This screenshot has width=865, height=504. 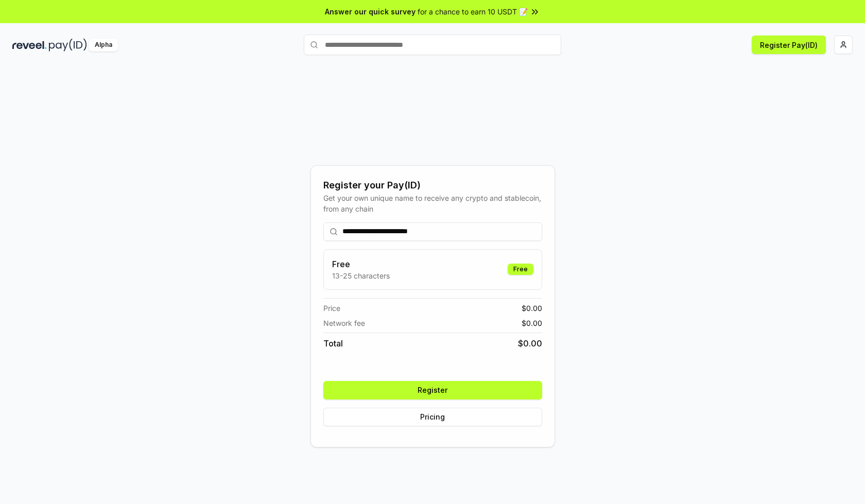 What do you see at coordinates (361, 275) in the screenshot?
I see `p: 13-25 characters` at bounding box center [361, 275].